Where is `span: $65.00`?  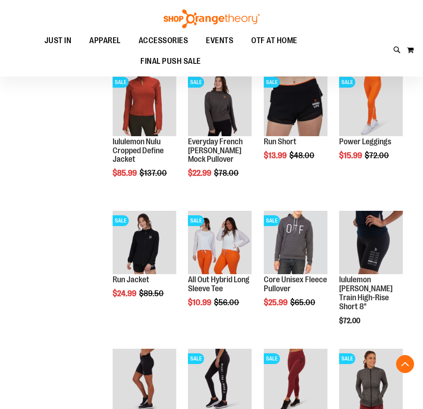 span: $65.00 is located at coordinates (304, 302).